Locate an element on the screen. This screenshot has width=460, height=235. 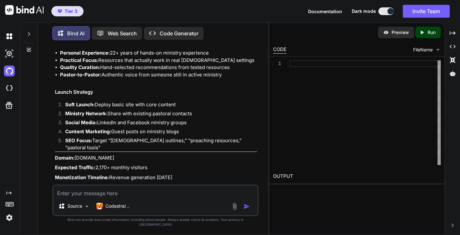
img: attachment is located at coordinates (235, 206).